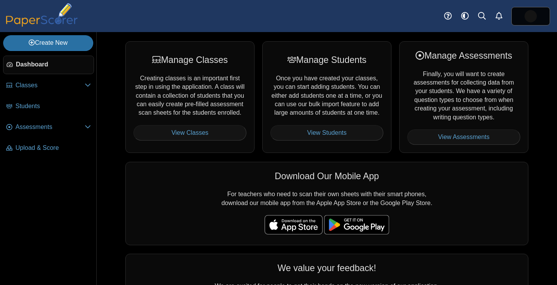 The image size is (557, 285). I want to click on img: ps.hreErqNOxSkiDGg1, so click(530, 16).